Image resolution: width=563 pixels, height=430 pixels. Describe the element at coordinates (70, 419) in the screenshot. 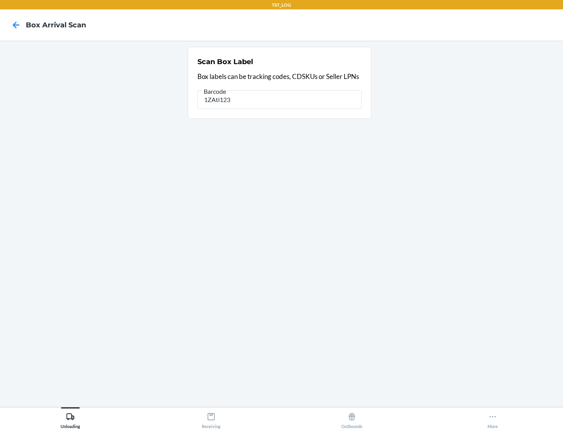

I see `div: Unloading` at that location.